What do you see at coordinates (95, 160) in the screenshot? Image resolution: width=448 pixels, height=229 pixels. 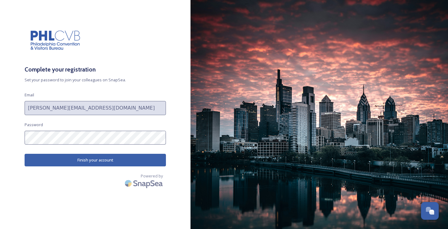 I see `button: Finish your account` at bounding box center [95, 160].